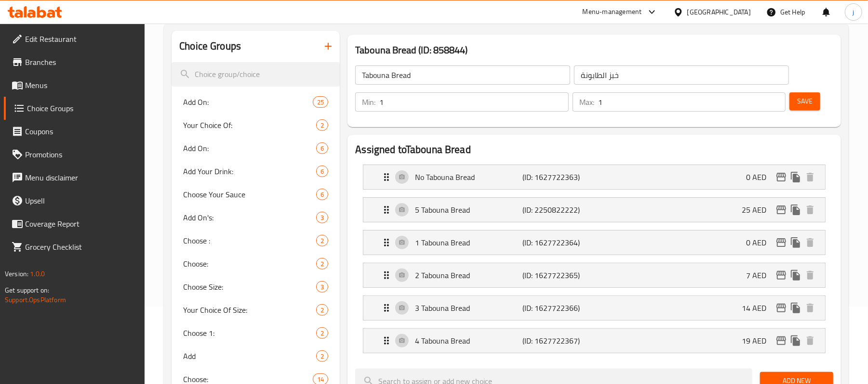  What do you see at coordinates (74, 224) in the screenshot?
I see `a: Coverage Report` at bounding box center [74, 224].